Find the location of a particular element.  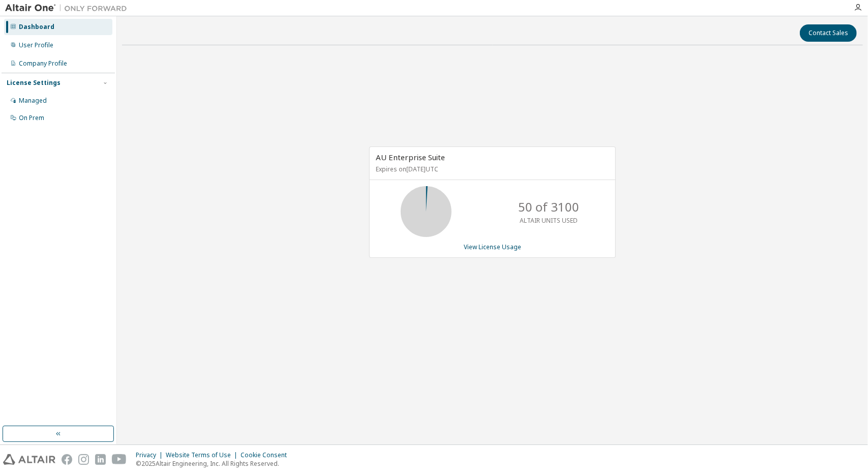

p: ALTAIR UNITS USED is located at coordinates (549, 220).